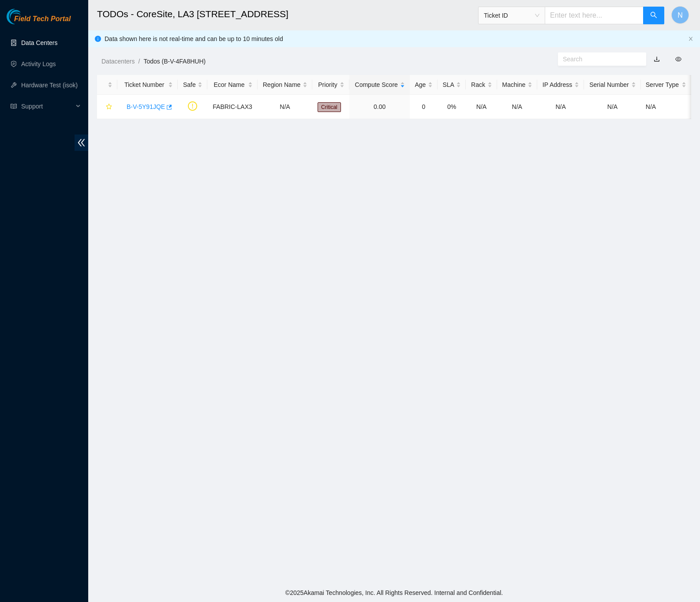 This screenshot has width=700, height=602. I want to click on span: search, so click(653, 15).